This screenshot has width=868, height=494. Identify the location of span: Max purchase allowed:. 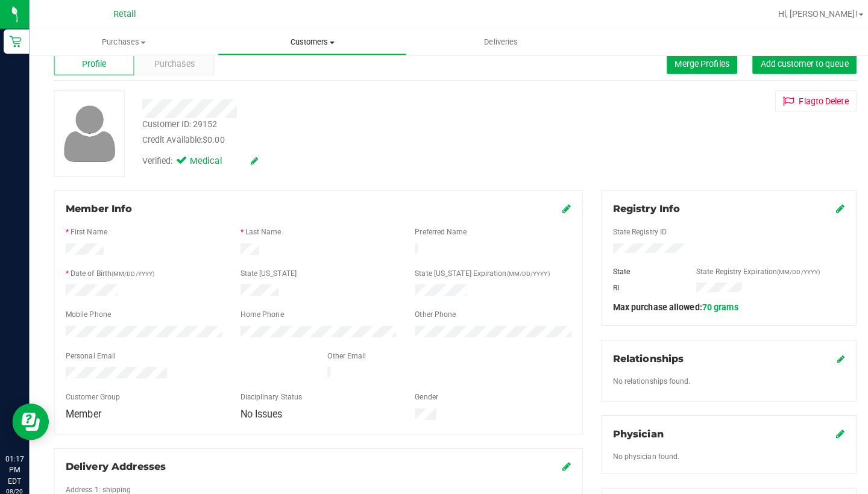
(666, 303).